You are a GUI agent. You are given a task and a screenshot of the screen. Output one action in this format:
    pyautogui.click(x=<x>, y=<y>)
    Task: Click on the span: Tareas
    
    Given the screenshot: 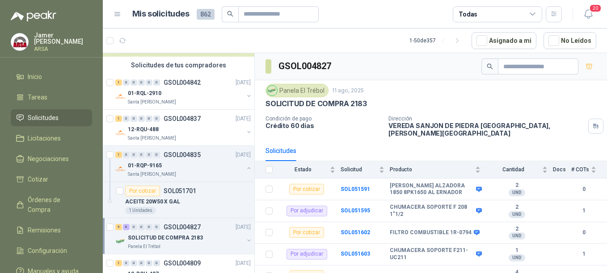 What is the action you would take?
    pyautogui.click(x=38, y=97)
    